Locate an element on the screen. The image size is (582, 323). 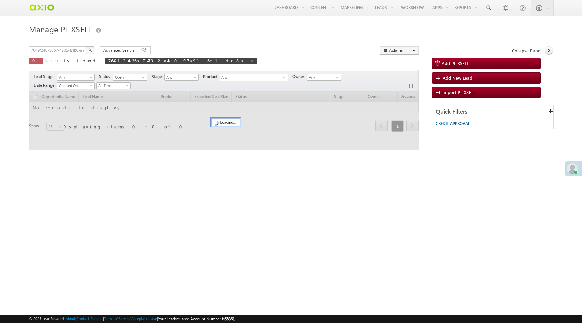
span: Your Leadsquared Account Number is is located at coordinates (196, 318).